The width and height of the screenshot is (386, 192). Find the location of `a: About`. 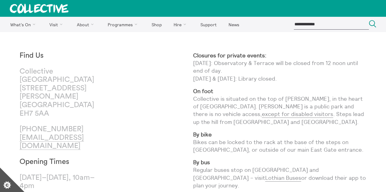

a: About is located at coordinates (86, 24).